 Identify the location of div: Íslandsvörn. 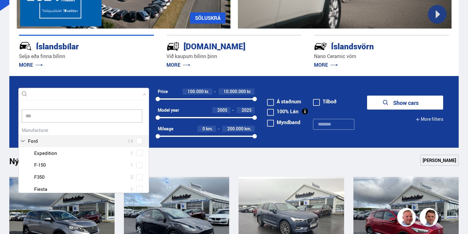
(371, 46).